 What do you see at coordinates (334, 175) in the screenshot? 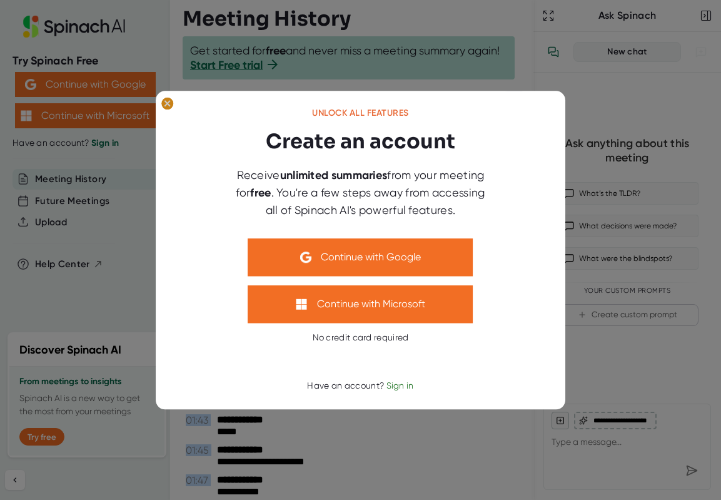
I see `b: unlimited summaries` at bounding box center [334, 175].